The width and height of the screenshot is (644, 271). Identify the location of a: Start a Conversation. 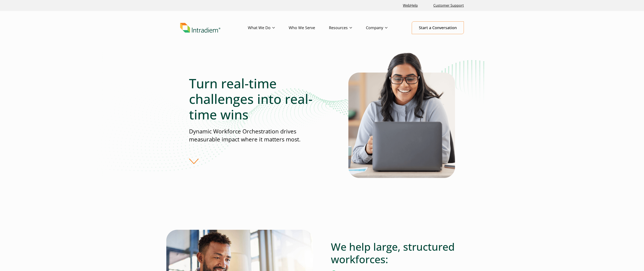
(437, 28).